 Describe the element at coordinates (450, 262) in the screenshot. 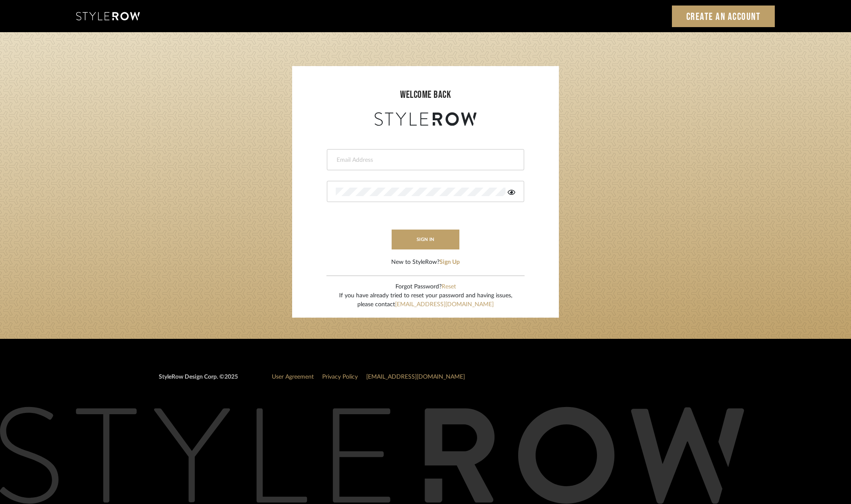

I see `button: Sign Up` at that location.